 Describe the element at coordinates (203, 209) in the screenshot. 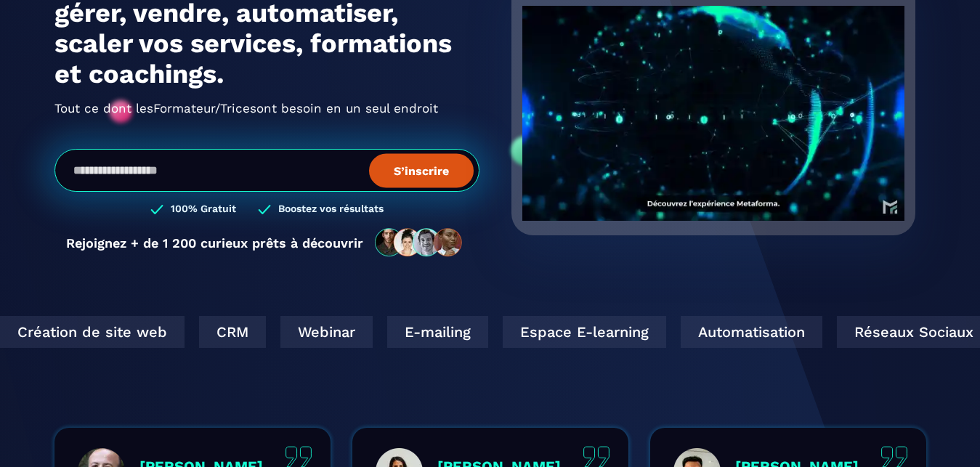

I see `h3: 100% Gratuit` at that location.